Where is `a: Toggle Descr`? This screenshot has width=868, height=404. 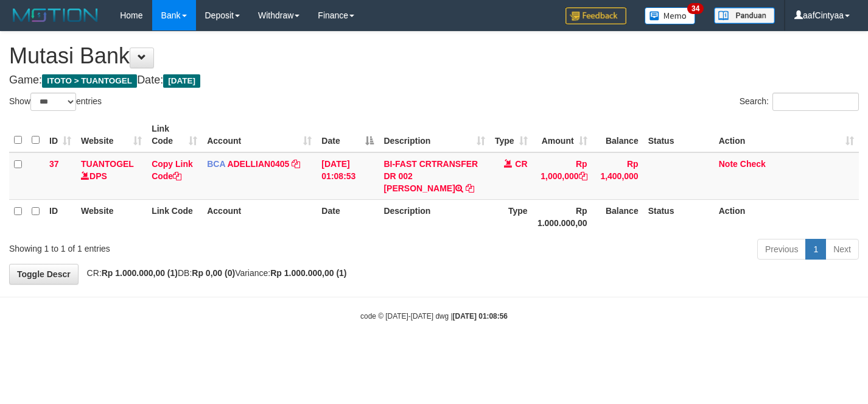
a: Toggle Descr is located at coordinates (44, 274).